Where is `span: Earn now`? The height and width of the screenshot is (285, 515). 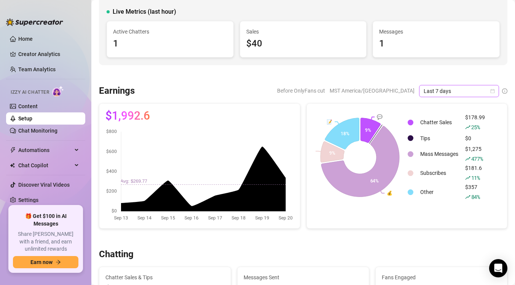
span: Earn now is located at coordinates (41, 262).